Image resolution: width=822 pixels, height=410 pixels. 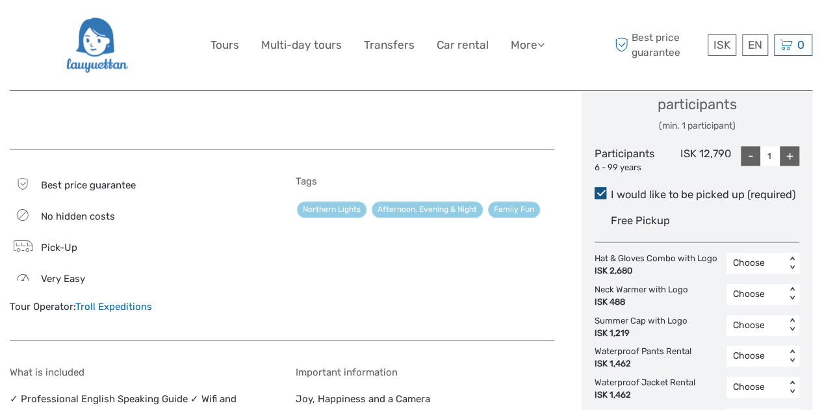 I want to click on div: Waterproof Pants Rental, so click(x=646, y=358).